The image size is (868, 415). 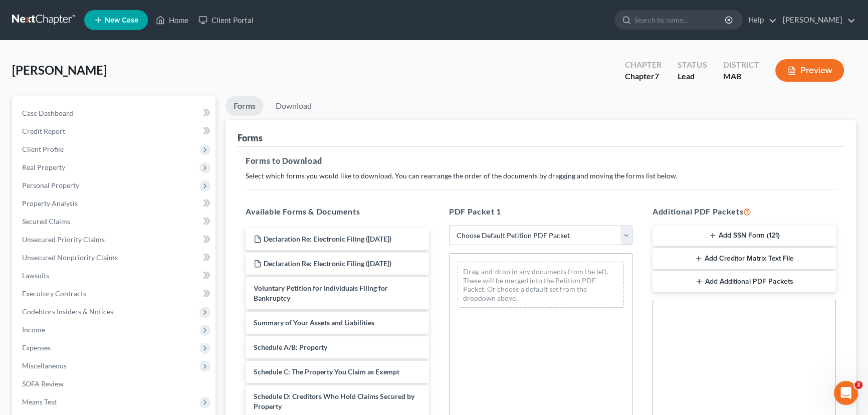 What do you see at coordinates (744, 282) in the screenshot?
I see `button: Add Additional PDF Packets` at bounding box center [744, 282].